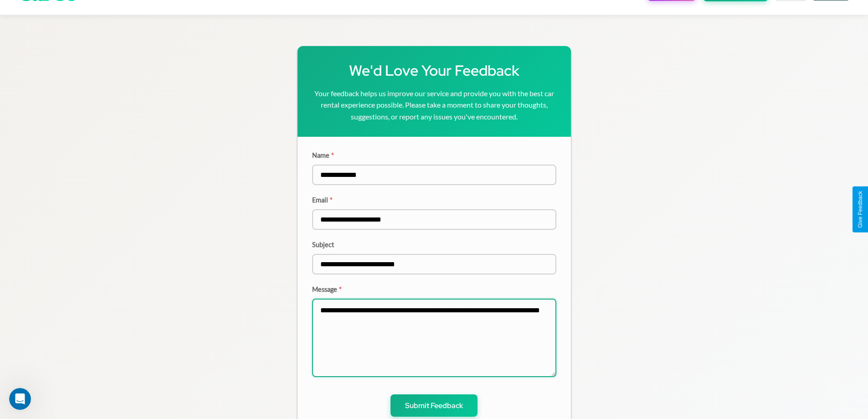  I want to click on label: Message, so click(434, 289).